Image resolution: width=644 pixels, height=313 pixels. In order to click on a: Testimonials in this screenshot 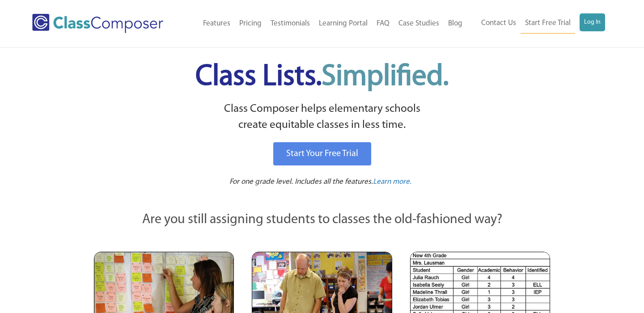, I will do `click(291, 23)`.